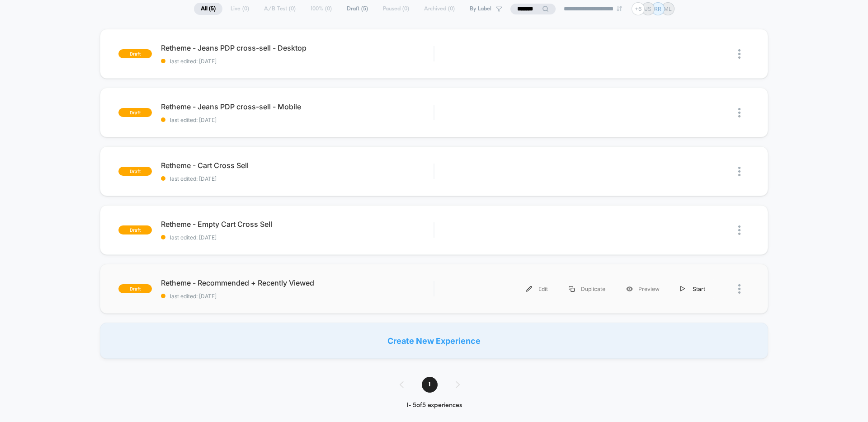 The height and width of the screenshot is (422, 868). Describe the element at coordinates (297, 165) in the screenshot. I see `span: Retheme - Cart Cross Sell` at that location.